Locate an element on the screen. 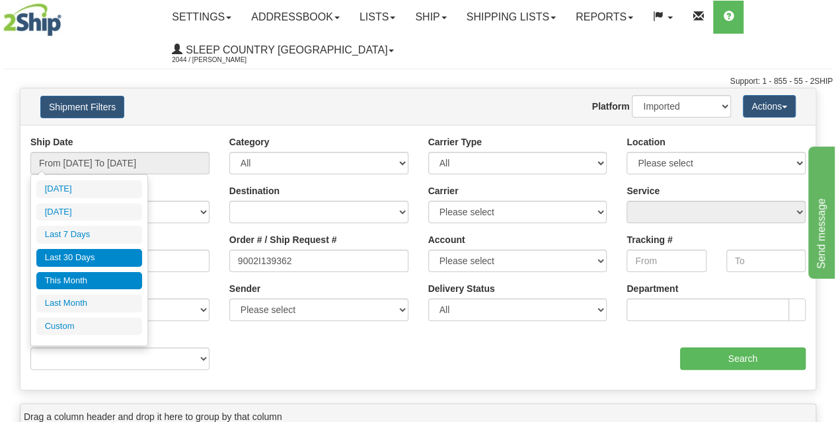  input: Search is located at coordinates (743, 359).